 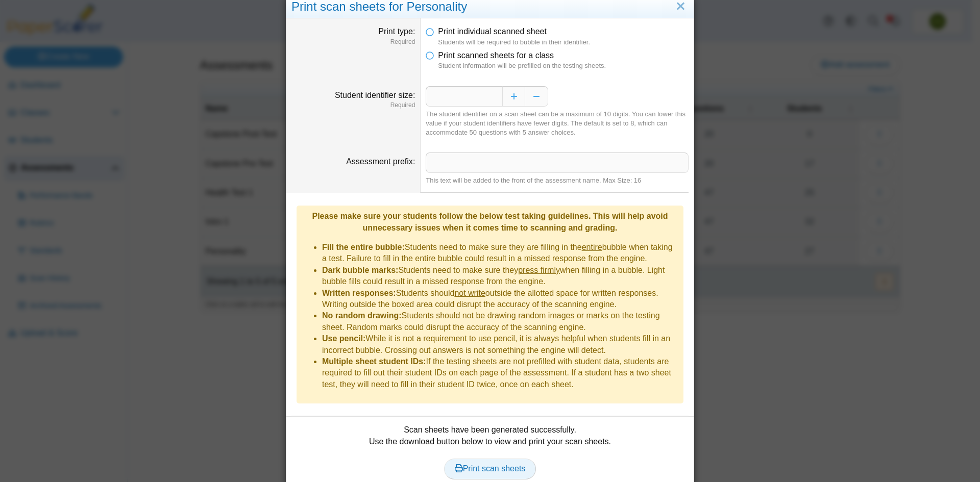 I want to click on b: Dark bubble marks:, so click(x=360, y=270).